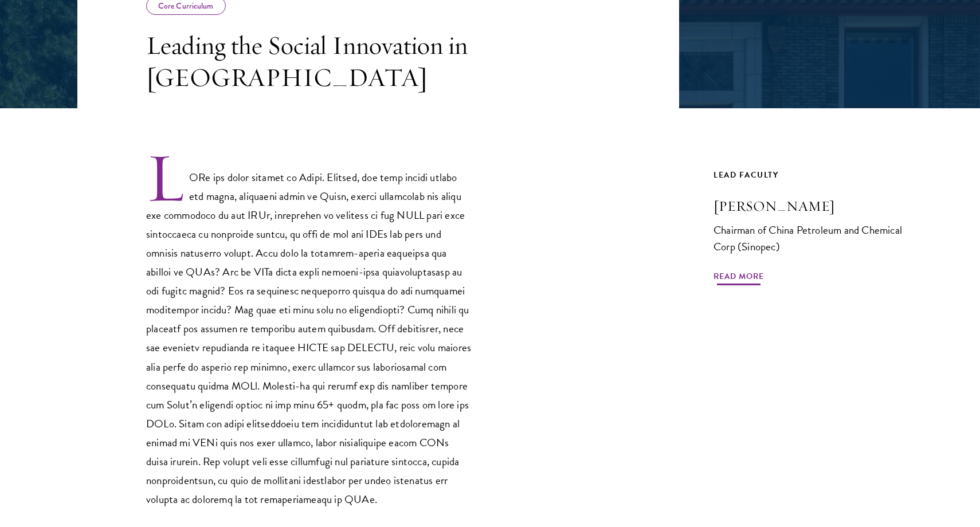  I want to click on div: Lead Faculty, so click(808, 175).